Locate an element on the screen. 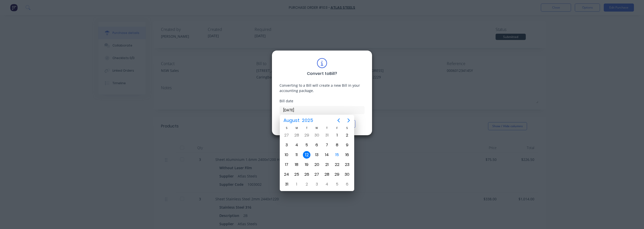 This screenshot has width=644, height=229. div: Thursday, August 7, 2025 is located at coordinates (327, 145).